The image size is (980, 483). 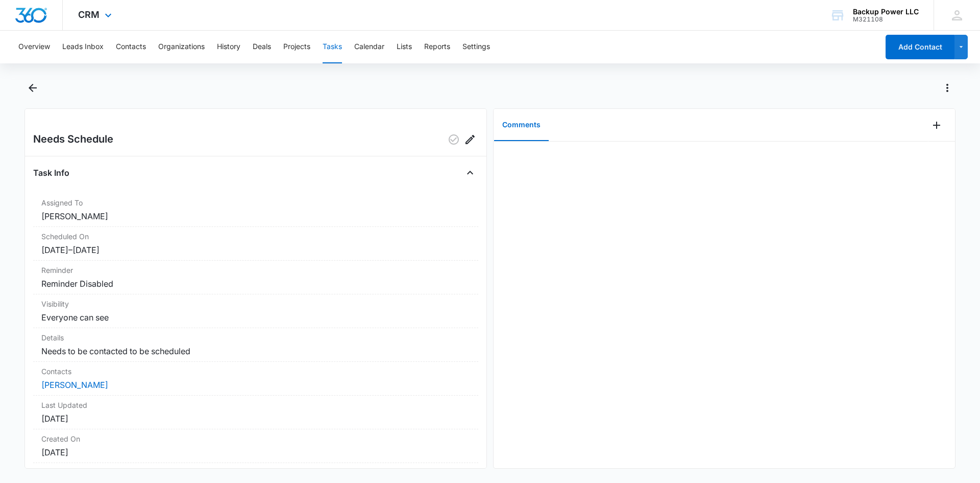 I want to click on div: account id, so click(x=886, y=19).